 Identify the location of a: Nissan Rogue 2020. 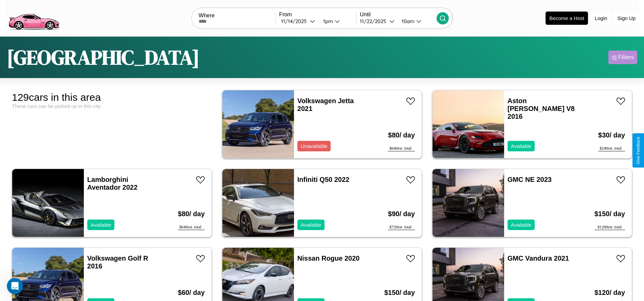
(328, 258).